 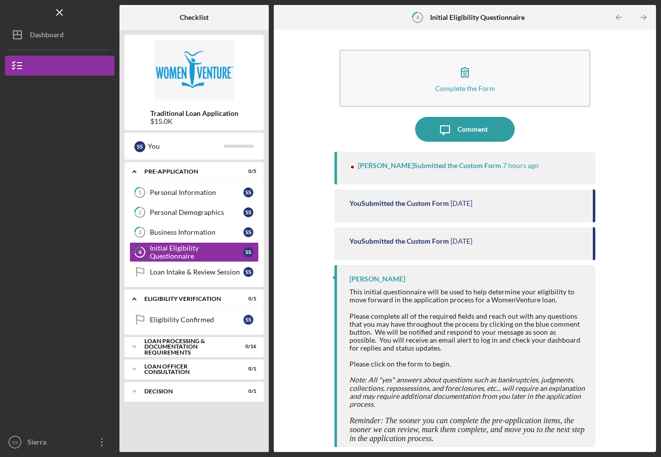 What do you see at coordinates (467, 332) in the screenshot?
I see `div: Please complete all of the required fields and reach out with any questions that you may have thr...` at bounding box center [467, 332].